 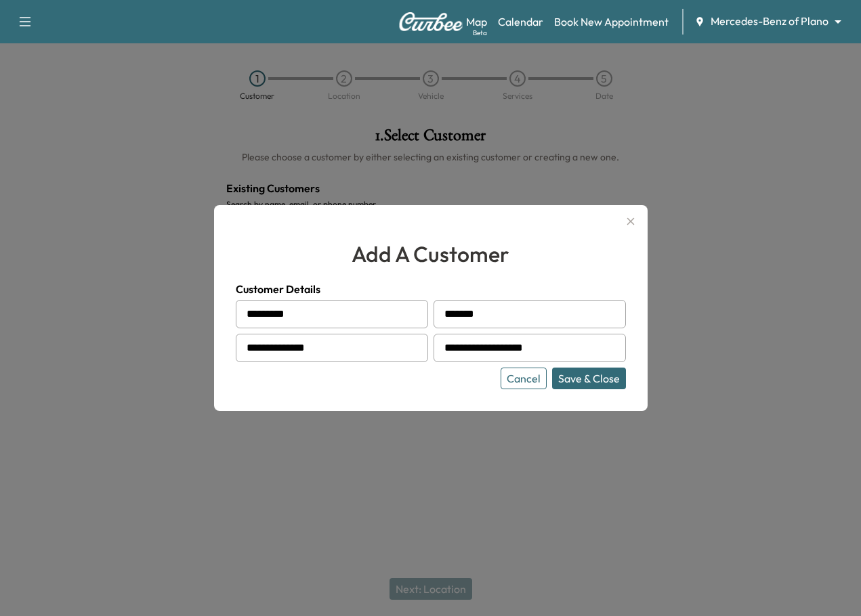 I want to click on a: MapBeta, so click(x=476, y=22).